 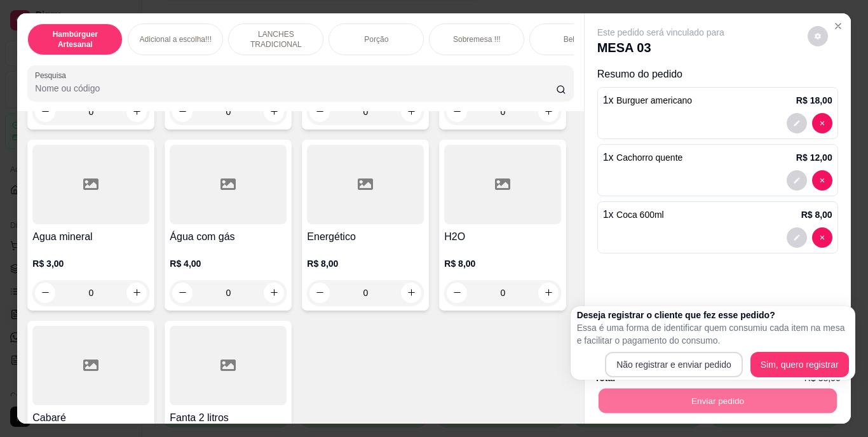 What do you see at coordinates (366, 237) in the screenshot?
I see `h4: Energético` at bounding box center [366, 237].